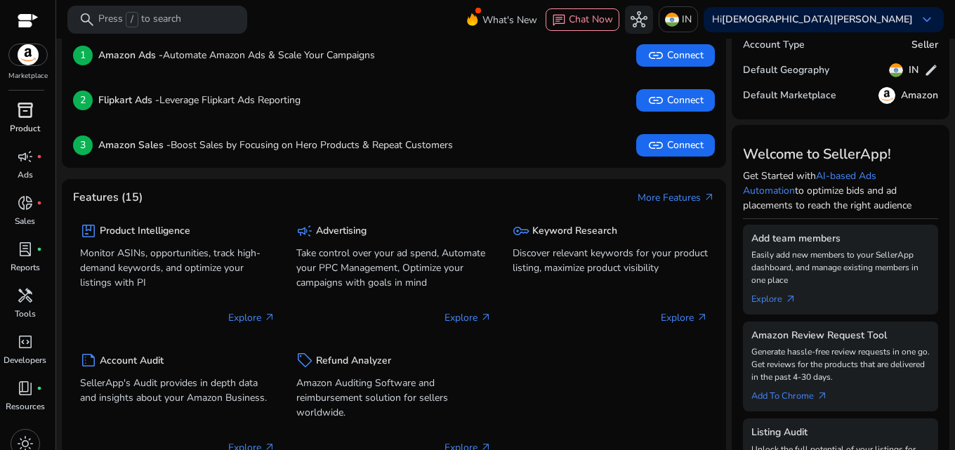  Describe the element at coordinates (687, 19) in the screenshot. I see `p: IN` at that location.